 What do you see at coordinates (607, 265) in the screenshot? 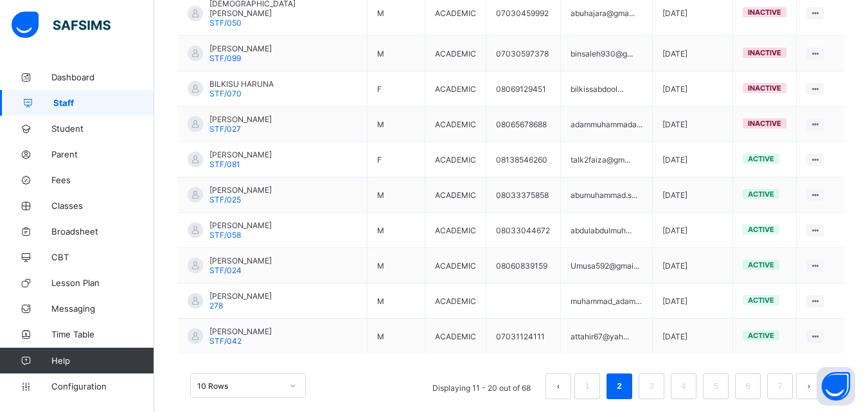
I see `td: Umusa592@gmai...` at bounding box center [607, 265].